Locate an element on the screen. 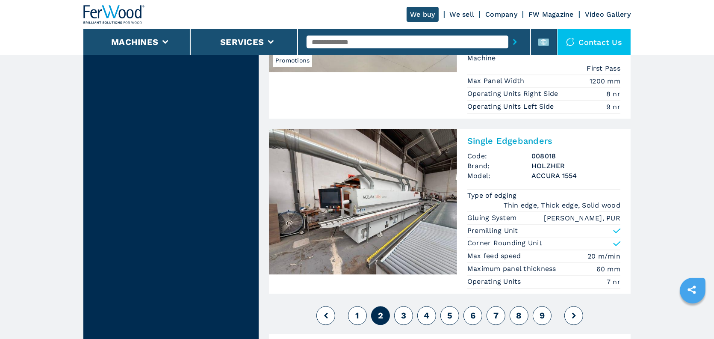 Image resolution: width=714 pixels, height=339 pixels. em: 20 m/min is located at coordinates (604, 256).